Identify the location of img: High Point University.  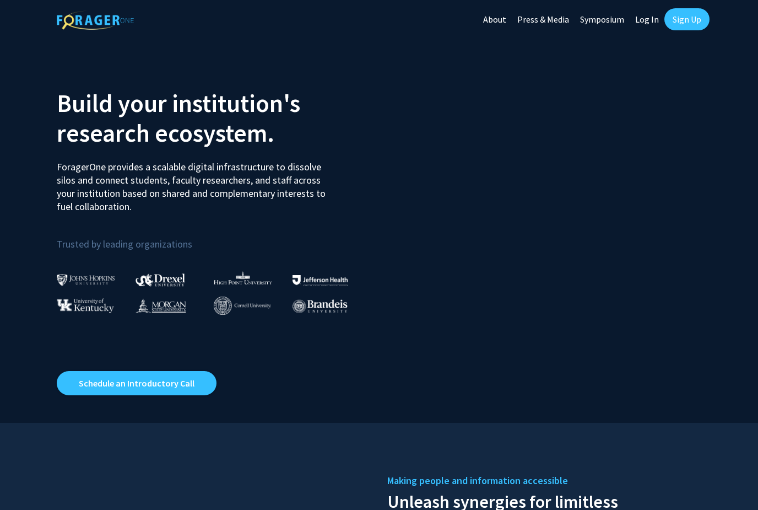
(243, 278).